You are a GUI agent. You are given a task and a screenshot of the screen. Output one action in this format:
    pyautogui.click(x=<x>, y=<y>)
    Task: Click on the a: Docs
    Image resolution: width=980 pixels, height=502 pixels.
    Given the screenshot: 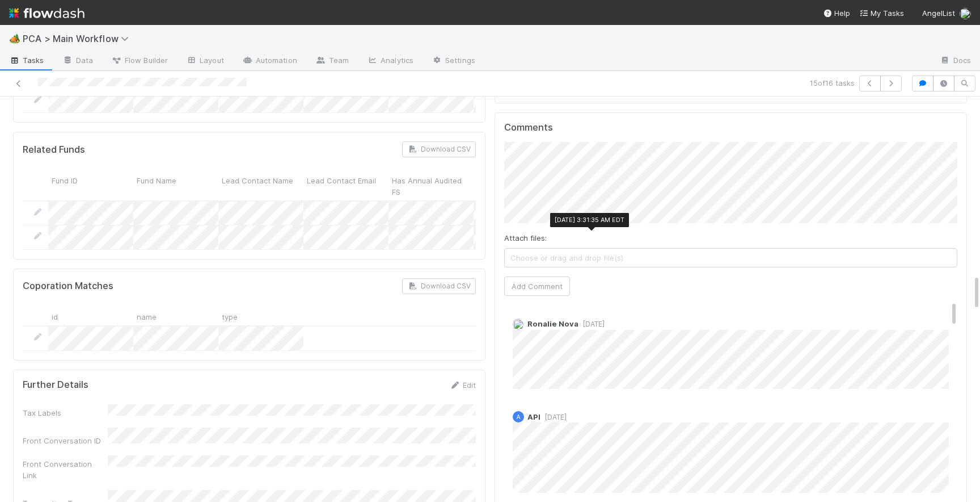 What is the action you would take?
    pyautogui.click(x=955, y=62)
    